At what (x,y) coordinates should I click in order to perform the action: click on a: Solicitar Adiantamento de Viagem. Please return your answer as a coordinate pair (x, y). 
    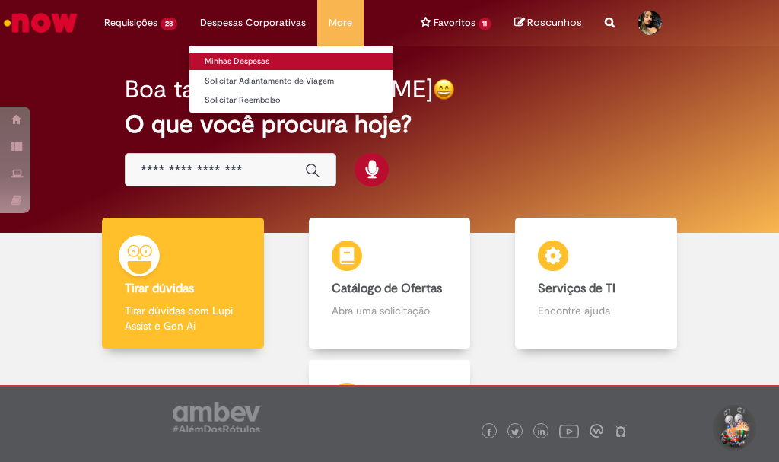
    Looking at the image, I should click on (291, 81).